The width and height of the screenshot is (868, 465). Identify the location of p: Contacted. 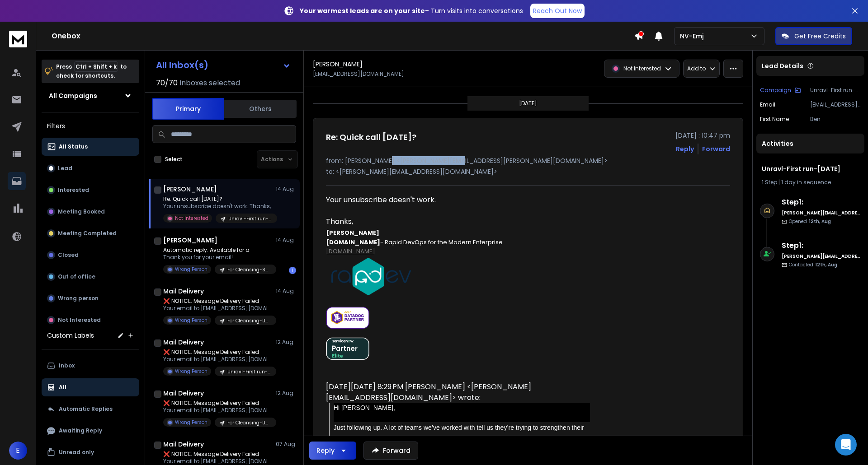
(813, 264).